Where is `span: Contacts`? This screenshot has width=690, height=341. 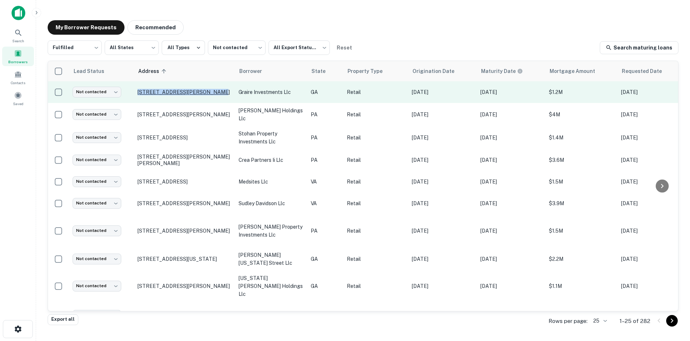 span: Contacts is located at coordinates (18, 83).